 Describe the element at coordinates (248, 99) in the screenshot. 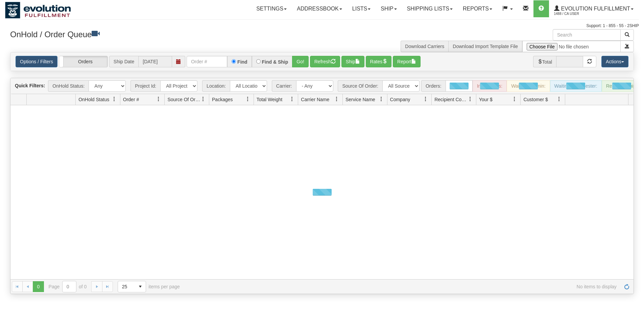

I see `a: Packages filter column settings` at that location.